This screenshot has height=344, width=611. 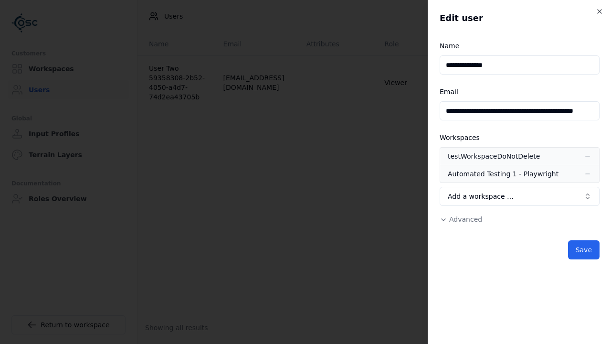 I want to click on button: Save, so click(x=584, y=250).